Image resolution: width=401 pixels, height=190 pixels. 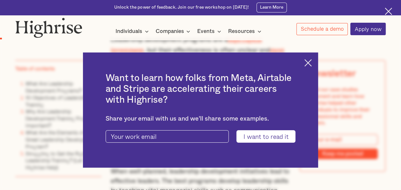 What do you see at coordinates (322, 29) in the screenshot?
I see `a: Schedule a demo` at bounding box center [322, 29].